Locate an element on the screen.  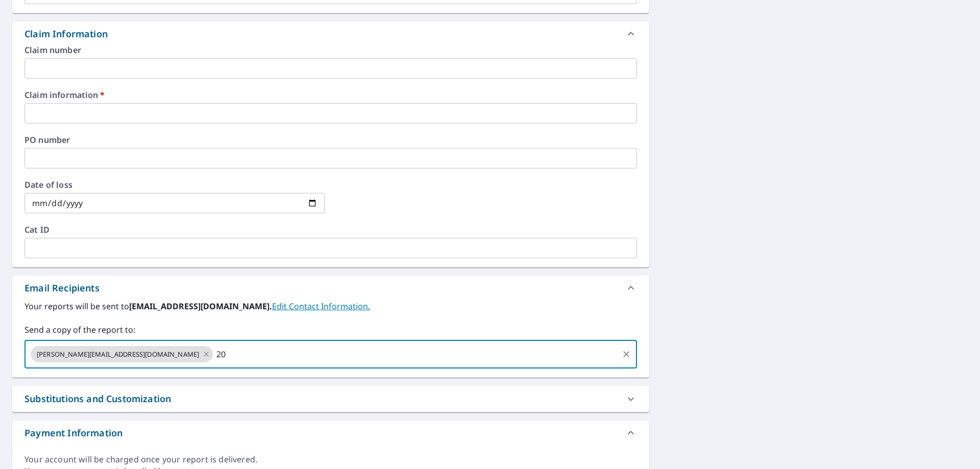
label: Your reports will be sent to is located at coordinates (331, 306).